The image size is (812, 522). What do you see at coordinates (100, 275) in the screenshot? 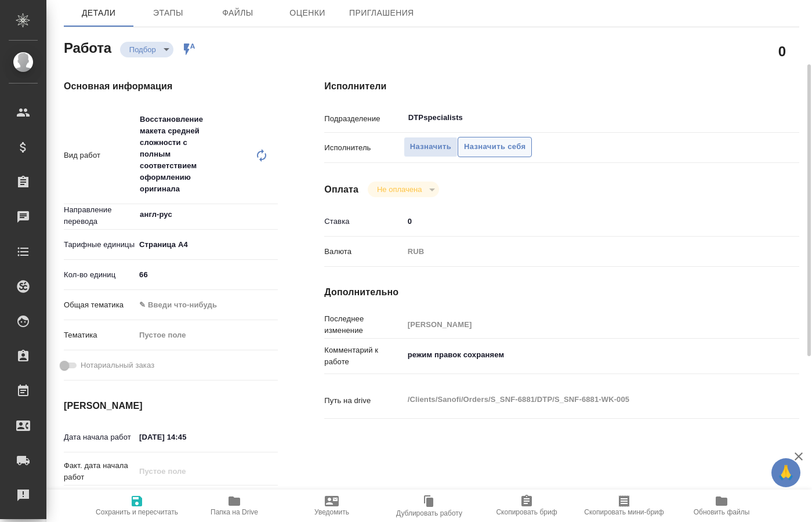
I see `p: Кол-во единиц` at bounding box center [100, 275].